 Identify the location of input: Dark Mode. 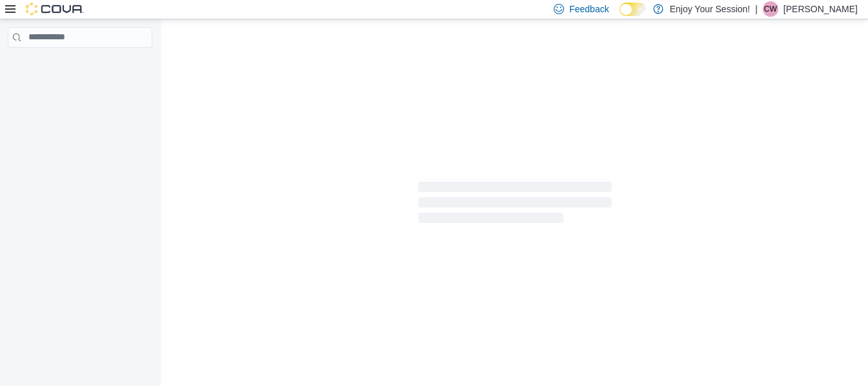
(633, 9).